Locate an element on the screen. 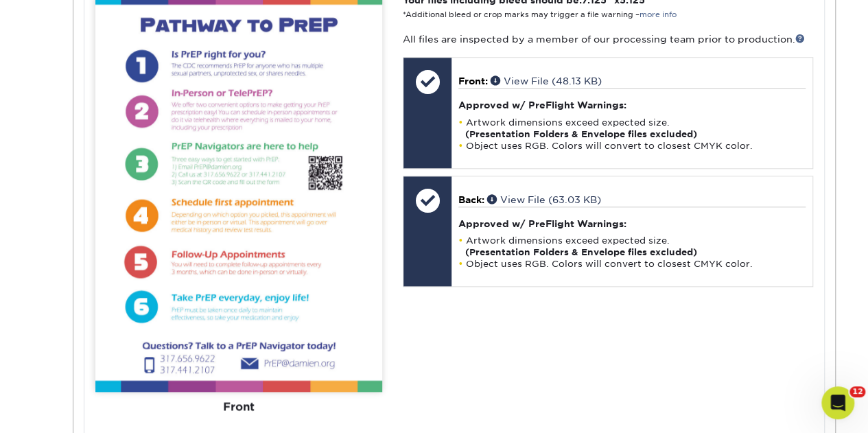 The width and height of the screenshot is (868, 433). span: Back: is located at coordinates (471, 200).